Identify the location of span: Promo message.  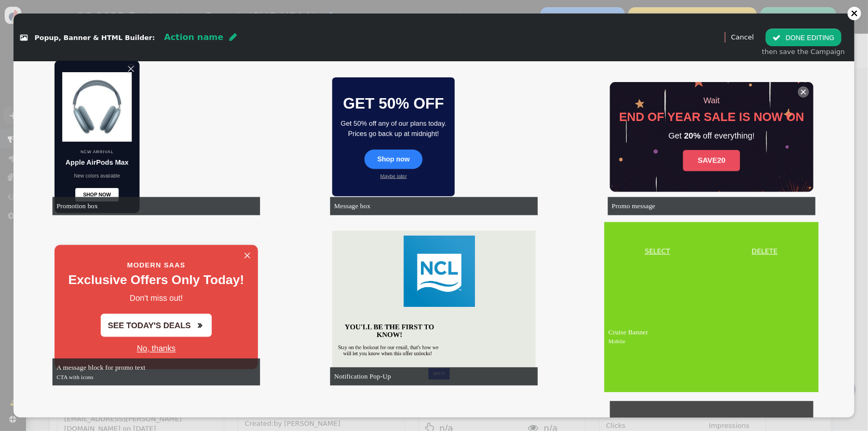
(634, 206).